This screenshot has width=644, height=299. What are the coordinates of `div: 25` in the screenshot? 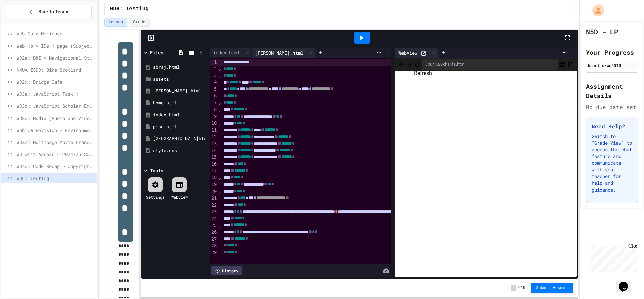 It's located at (214, 226).